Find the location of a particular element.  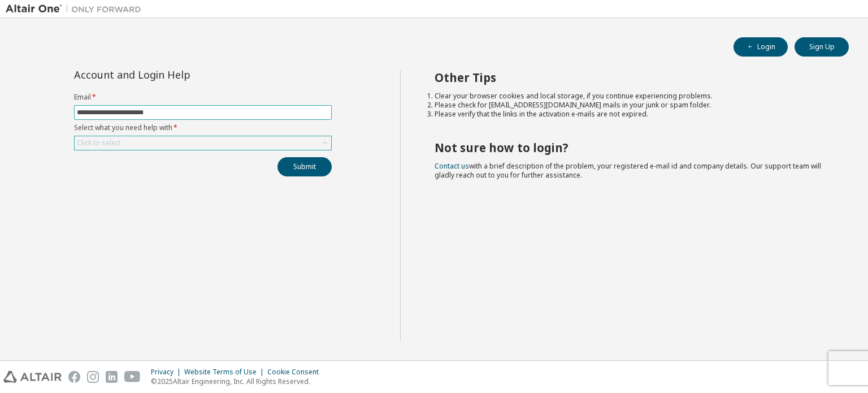

div: Cookie Consent is located at coordinates (296, 372).